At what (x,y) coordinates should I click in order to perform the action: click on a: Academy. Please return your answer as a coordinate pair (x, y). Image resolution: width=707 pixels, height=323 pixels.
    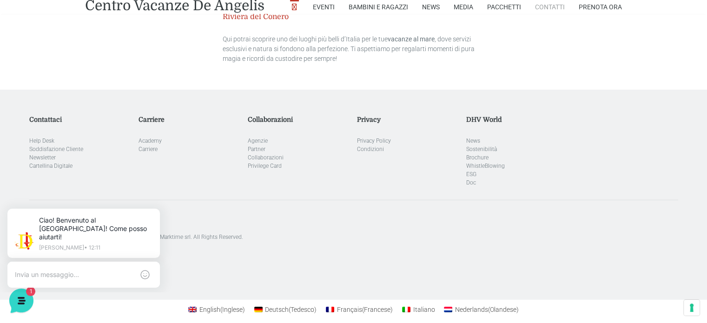
    Looking at the image, I should click on (150, 141).